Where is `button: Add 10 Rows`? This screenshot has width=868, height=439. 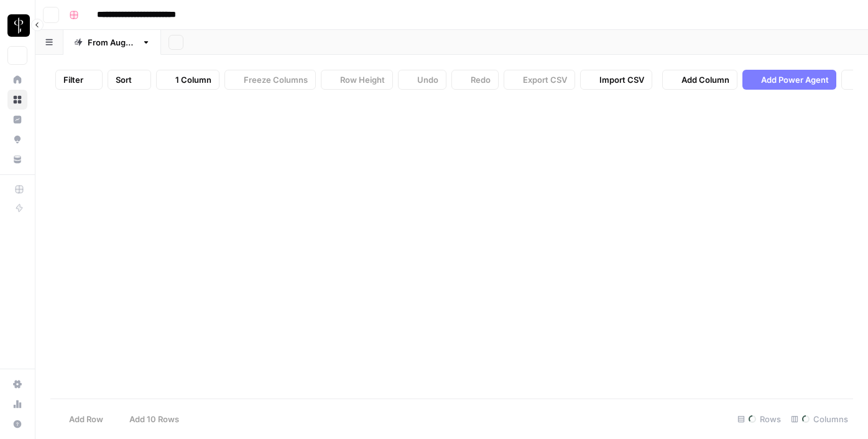 button: Add 10 Rows is located at coordinates (149, 419).